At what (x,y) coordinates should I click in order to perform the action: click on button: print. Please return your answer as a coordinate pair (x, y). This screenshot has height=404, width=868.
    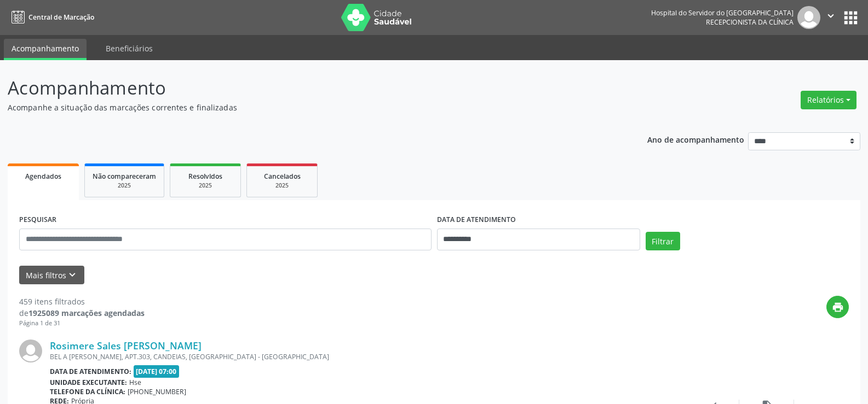
    Looking at the image, I should click on (838, 307).